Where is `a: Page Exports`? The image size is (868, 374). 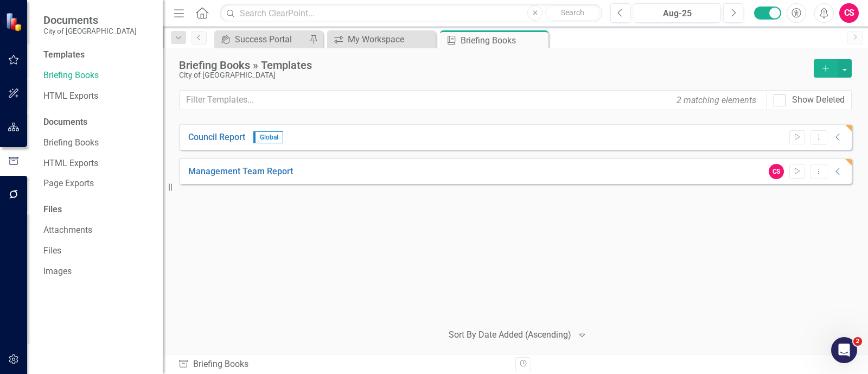 a: Page Exports is located at coordinates (98, 184).